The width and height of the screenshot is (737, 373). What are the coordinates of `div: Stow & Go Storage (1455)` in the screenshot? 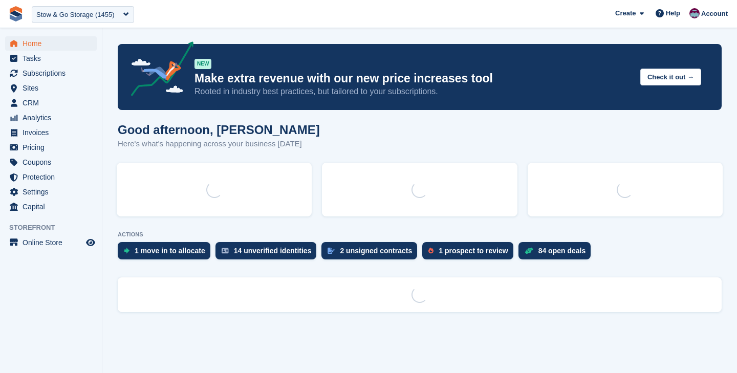 It's located at (75, 15).